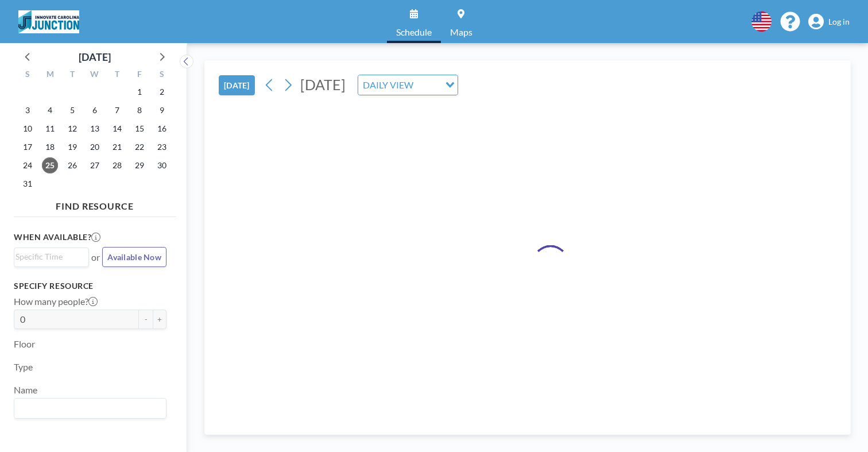 The image size is (868, 452). What do you see at coordinates (829, 22) in the screenshot?
I see `a: Log in` at bounding box center [829, 22].